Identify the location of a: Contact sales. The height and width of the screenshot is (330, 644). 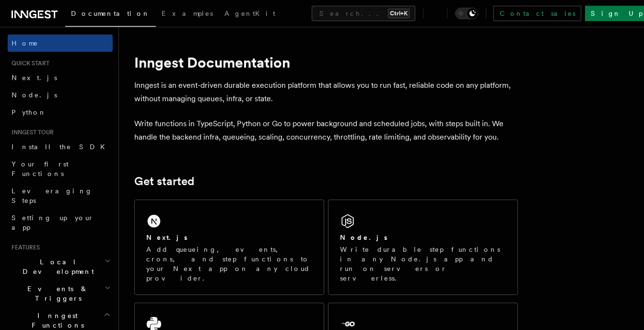
(537, 13).